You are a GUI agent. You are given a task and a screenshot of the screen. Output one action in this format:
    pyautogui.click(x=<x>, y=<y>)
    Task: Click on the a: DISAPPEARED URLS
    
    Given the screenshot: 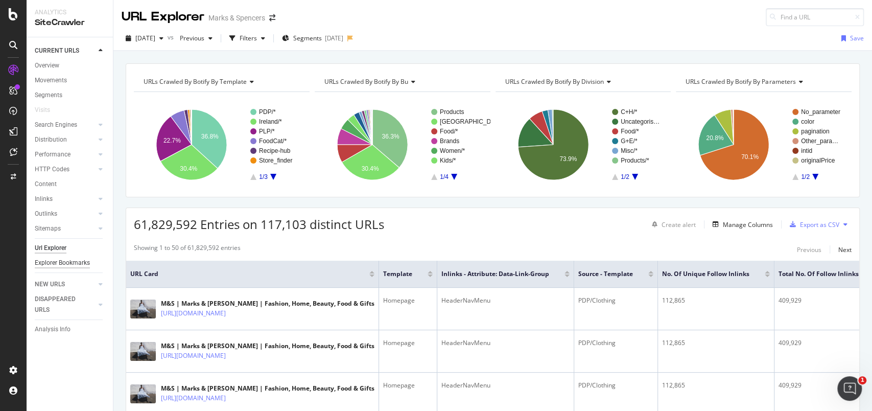 What is the action you would take?
    pyautogui.click(x=65, y=304)
    